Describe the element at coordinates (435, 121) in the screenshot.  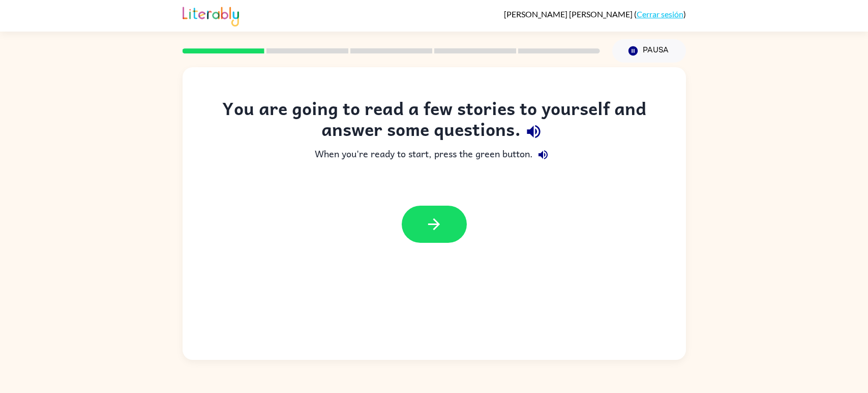
I see `div: You are going to read a few stories to yourself and answer some questions.` at that location.